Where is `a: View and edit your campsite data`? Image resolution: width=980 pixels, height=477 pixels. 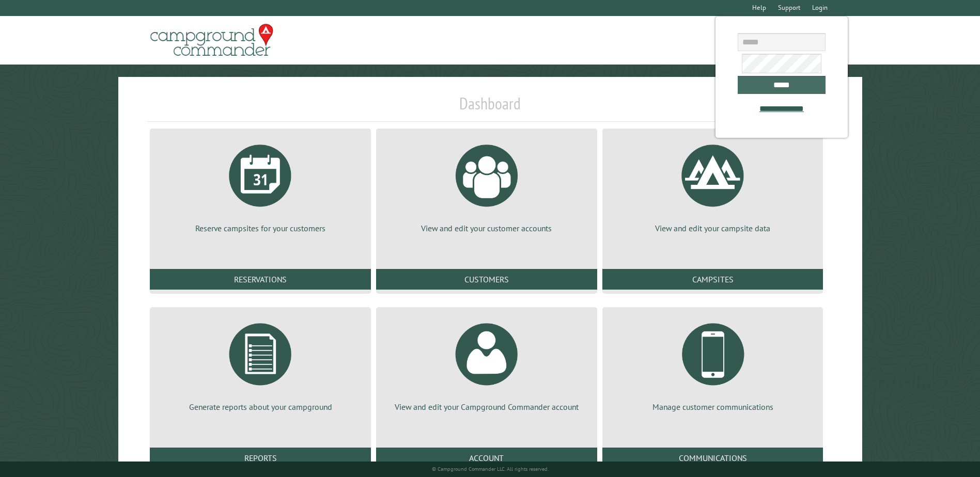 a: View and edit your campsite data is located at coordinates (713, 185).